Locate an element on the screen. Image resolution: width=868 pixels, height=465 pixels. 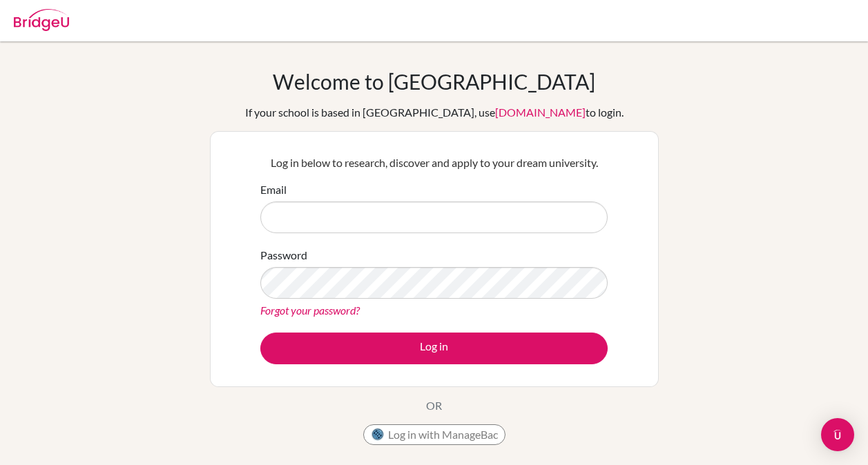
p: OR is located at coordinates (434, 406).